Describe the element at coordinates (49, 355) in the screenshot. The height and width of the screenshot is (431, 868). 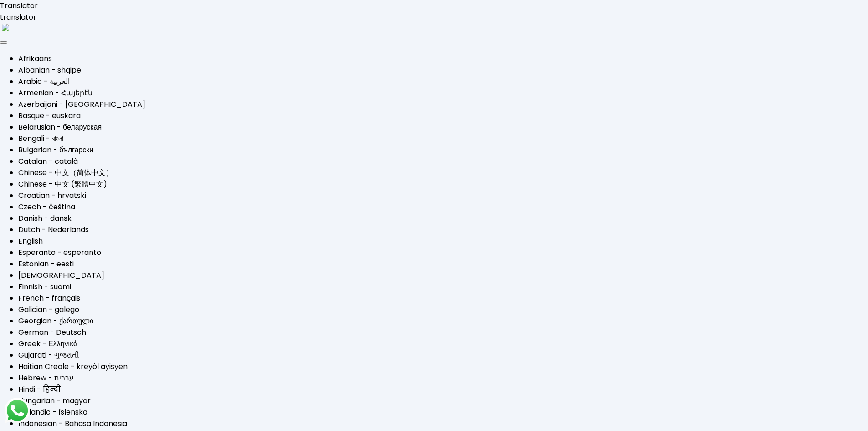
I see `a: Gujarati - ગુજરાતી` at that location.